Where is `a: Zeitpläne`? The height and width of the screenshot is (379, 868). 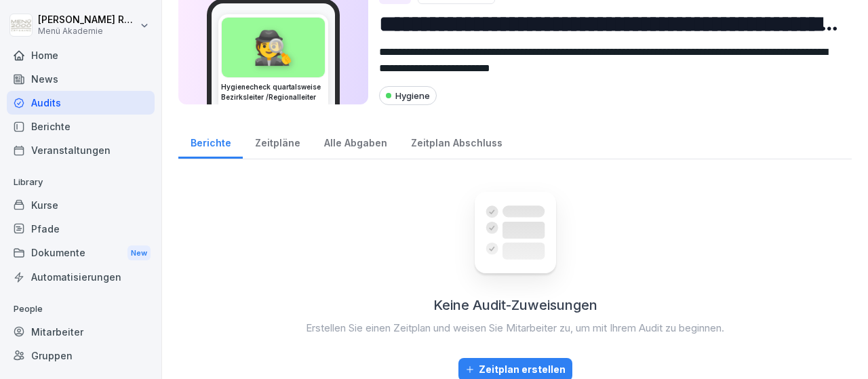 a: Zeitpläne is located at coordinates (278, 141).